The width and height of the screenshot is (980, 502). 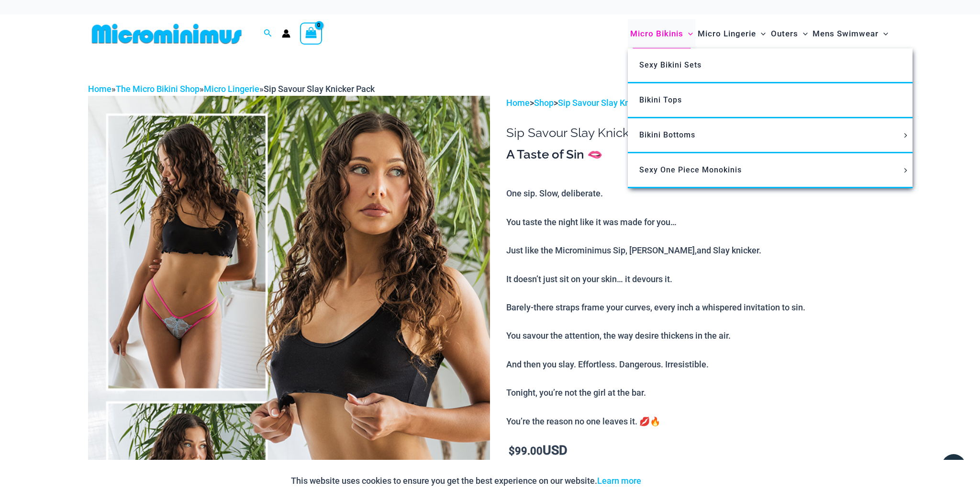 I want to click on bdi: 99.00, so click(x=525, y=451).